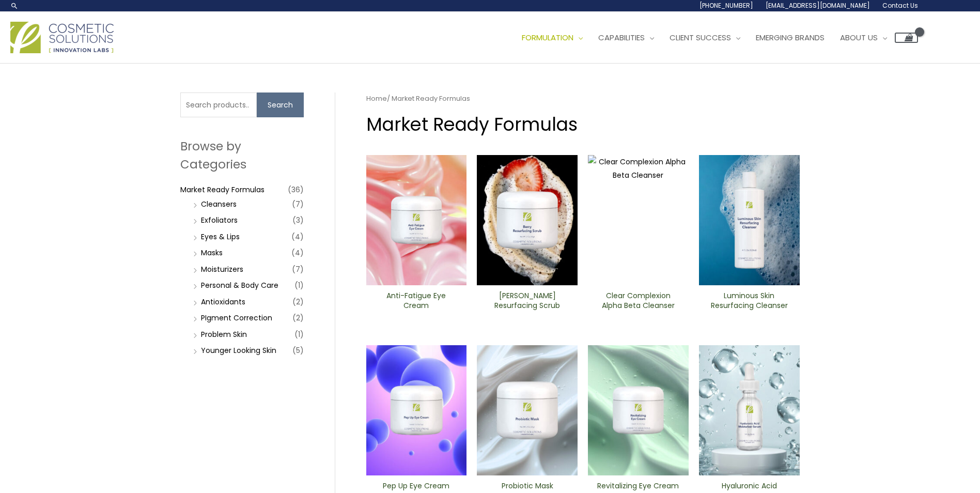  Describe the element at coordinates (236, 318) in the screenshot. I see `a: PIgment Correction` at that location.